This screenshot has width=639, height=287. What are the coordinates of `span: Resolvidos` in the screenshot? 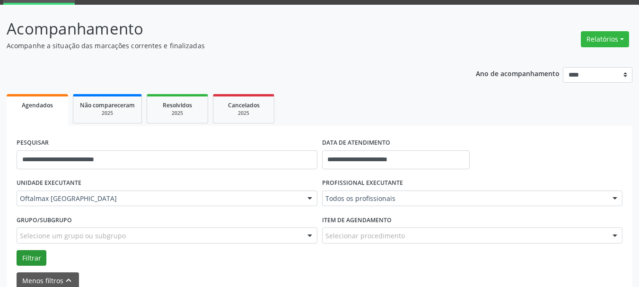 It's located at (177, 105).